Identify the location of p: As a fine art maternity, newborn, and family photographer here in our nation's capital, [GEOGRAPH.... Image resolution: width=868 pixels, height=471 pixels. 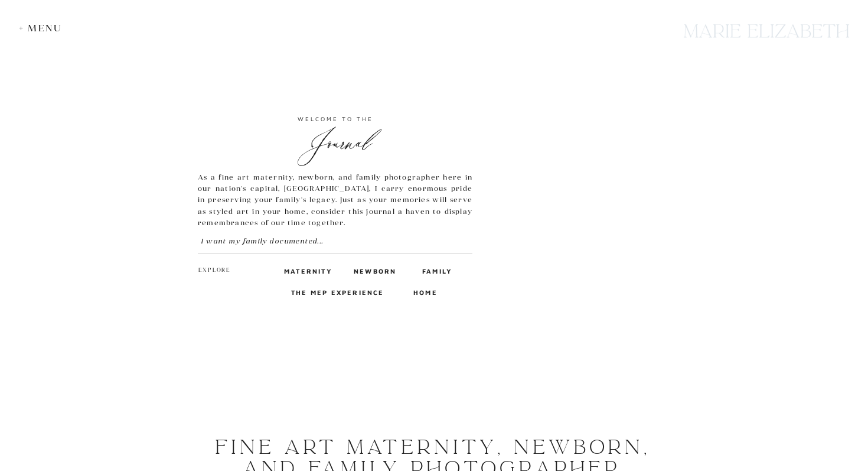
(335, 199).